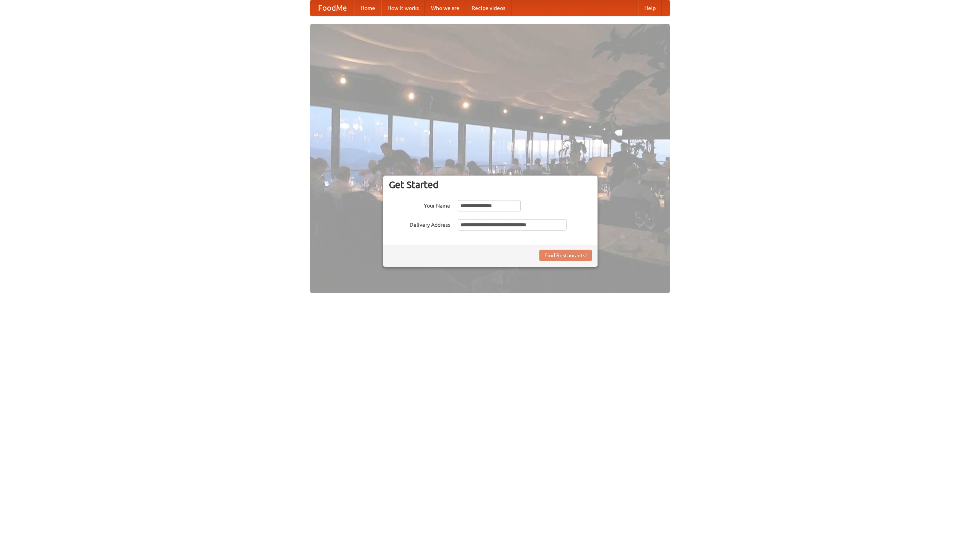 Image resolution: width=980 pixels, height=541 pixels. I want to click on a: Recipe videos, so click(489, 8).